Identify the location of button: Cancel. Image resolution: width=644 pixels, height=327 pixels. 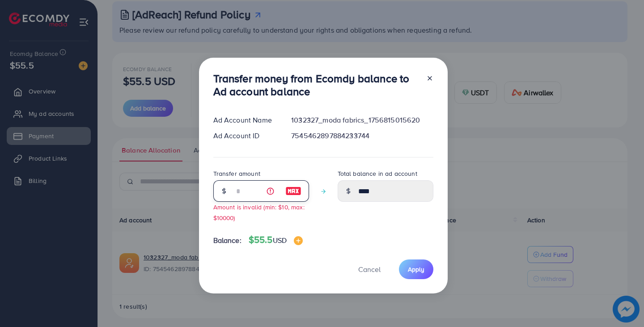
(370, 269).